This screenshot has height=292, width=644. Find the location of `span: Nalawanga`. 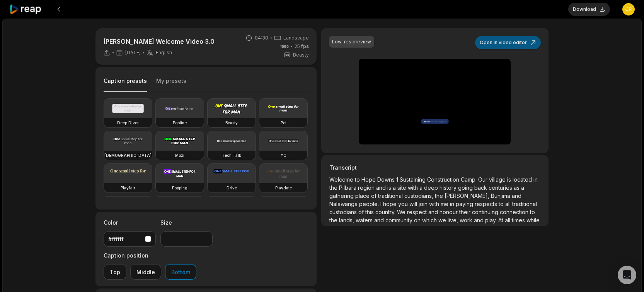

span: Nalawanga is located at coordinates (344, 203).